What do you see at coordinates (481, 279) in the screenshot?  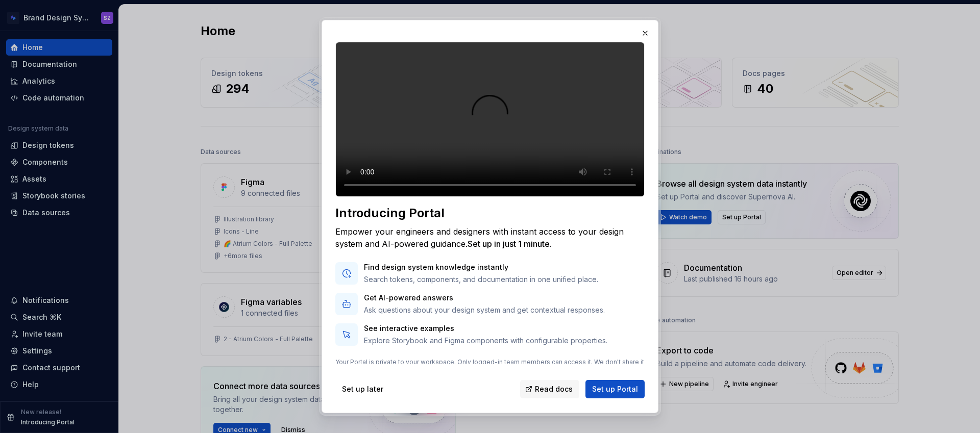 I see `p: Search tokens, components, and documentation in one unified place.` at bounding box center [481, 279].